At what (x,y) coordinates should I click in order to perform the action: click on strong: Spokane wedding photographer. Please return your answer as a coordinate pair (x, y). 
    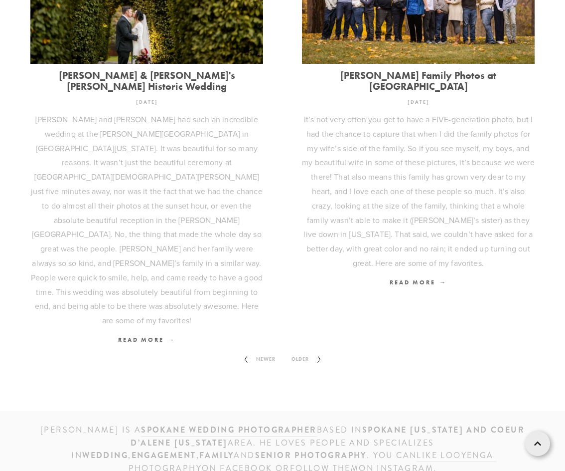
    Looking at the image, I should click on (229, 429).